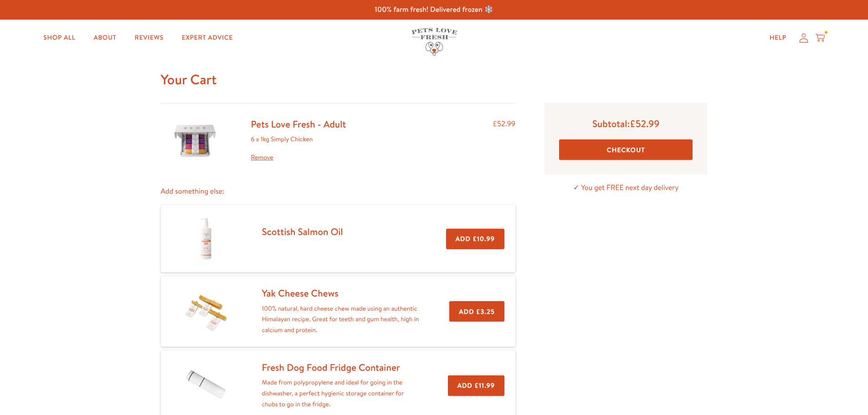 This screenshot has height=415, width=868. I want to click on a: Shop All, so click(59, 38).